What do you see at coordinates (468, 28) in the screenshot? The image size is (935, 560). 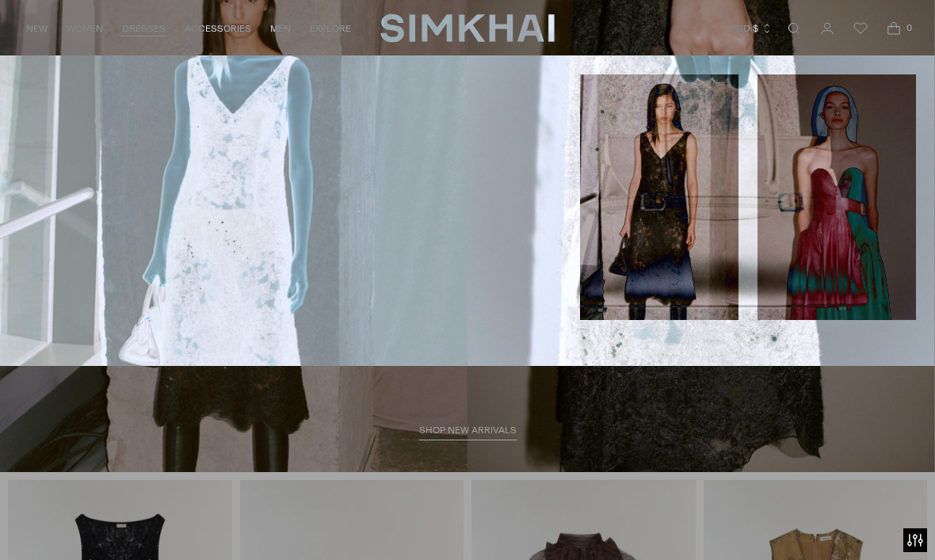 I see `a: SIMKHAI` at bounding box center [468, 28].